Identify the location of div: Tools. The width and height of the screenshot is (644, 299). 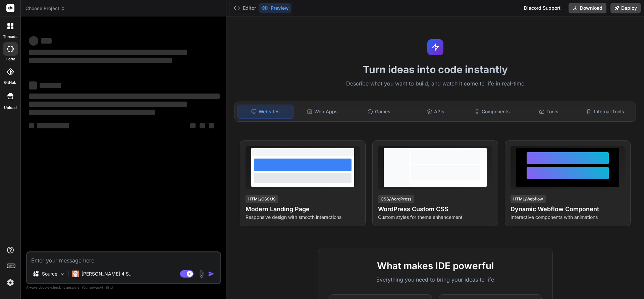
(549, 112).